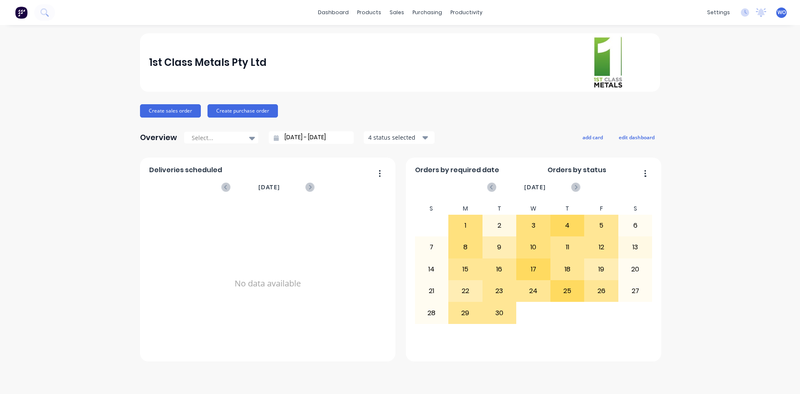 The height and width of the screenshot is (394, 800). What do you see at coordinates (576, 170) in the screenshot?
I see `span: Orders by status` at bounding box center [576, 170].